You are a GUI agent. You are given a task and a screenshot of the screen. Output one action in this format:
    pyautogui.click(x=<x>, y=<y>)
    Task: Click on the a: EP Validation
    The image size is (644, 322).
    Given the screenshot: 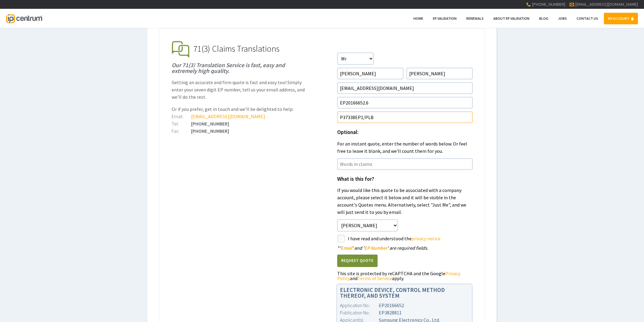 What is the action you would take?
    pyautogui.click(x=445, y=19)
    